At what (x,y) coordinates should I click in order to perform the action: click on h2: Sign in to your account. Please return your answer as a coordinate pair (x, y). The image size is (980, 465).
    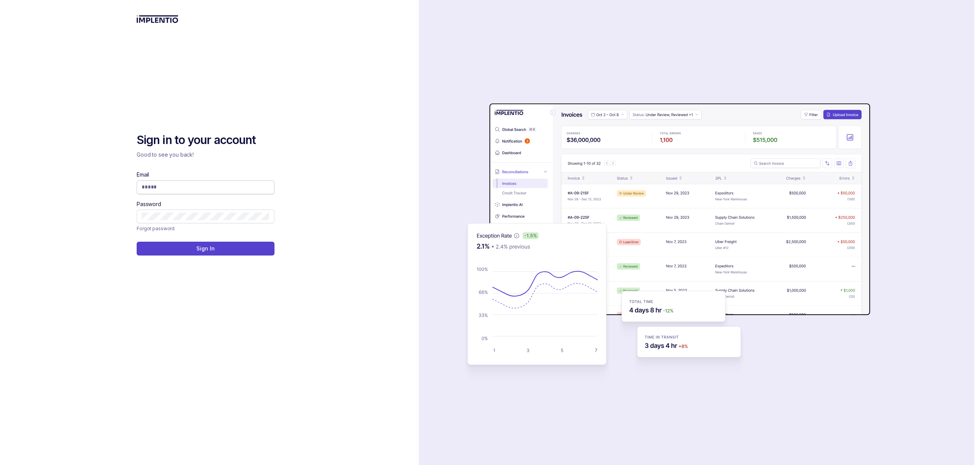
    Looking at the image, I should click on (206, 140).